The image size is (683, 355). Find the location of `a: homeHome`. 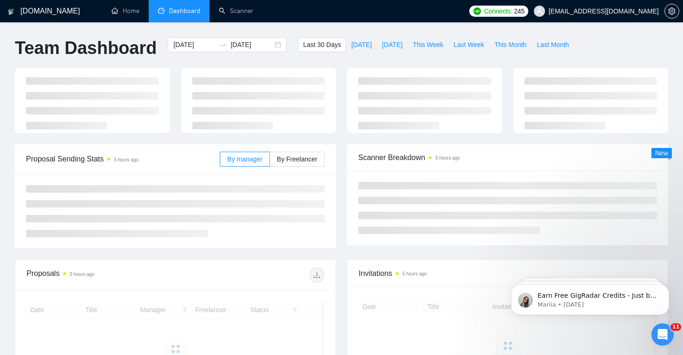

a: homeHome is located at coordinates (125, 11).